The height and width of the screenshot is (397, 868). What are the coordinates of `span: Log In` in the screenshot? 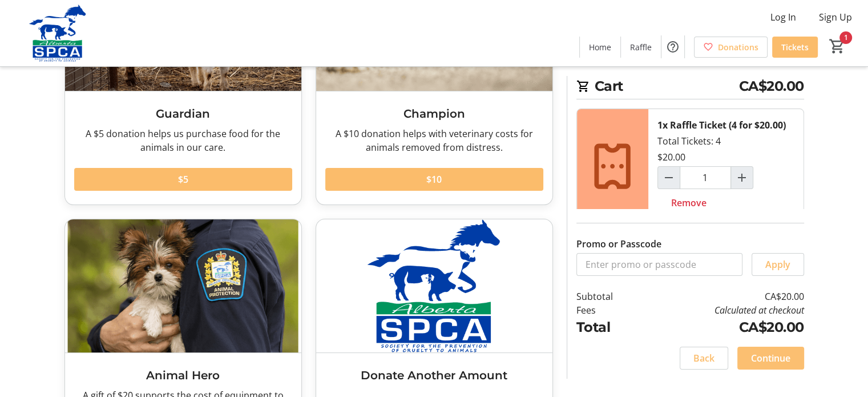 It's located at (783, 17).